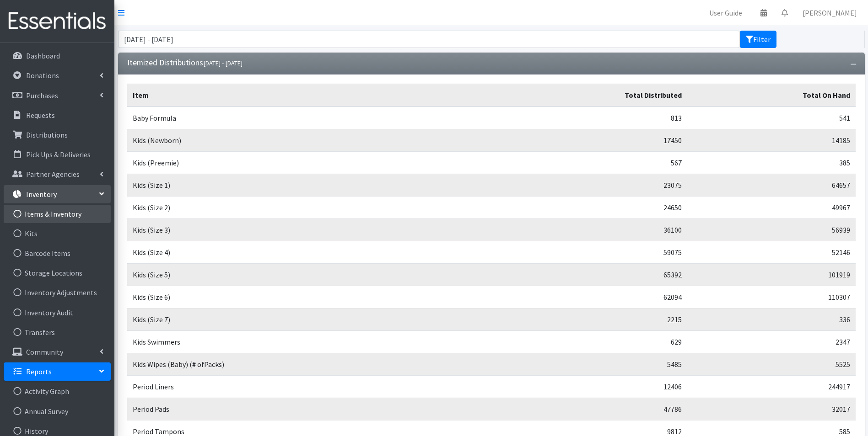 The image size is (868, 436). Describe the element at coordinates (589, 230) in the screenshot. I see `td: 36100` at that location.